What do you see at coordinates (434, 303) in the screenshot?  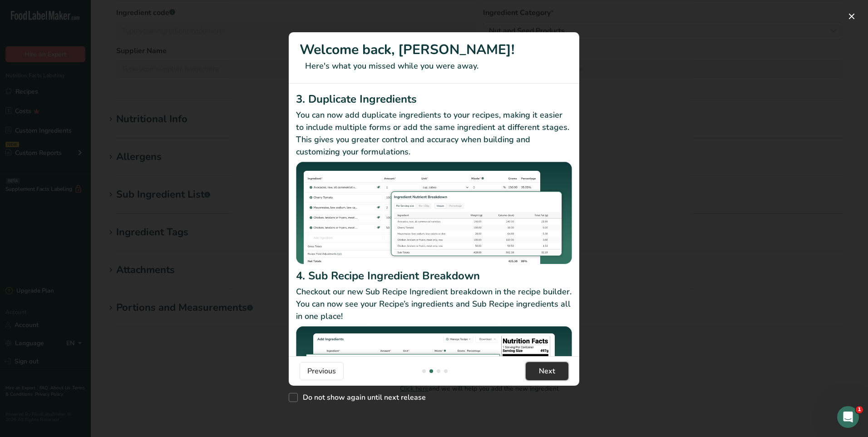 I see `p: Checkout our new Sub Recipe Ingredient breakdown in the recipe builder. You can now see your Reci...` at bounding box center [434, 303].